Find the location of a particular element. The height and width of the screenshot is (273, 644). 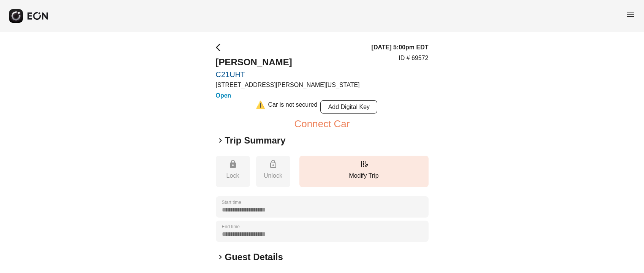

button: Modify Trip is located at coordinates (364, 171).